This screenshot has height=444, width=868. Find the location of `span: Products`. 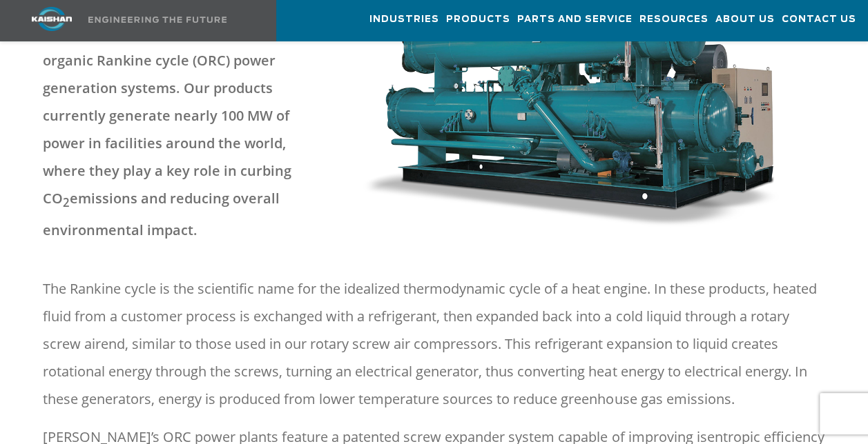

span: Products is located at coordinates (478, 19).